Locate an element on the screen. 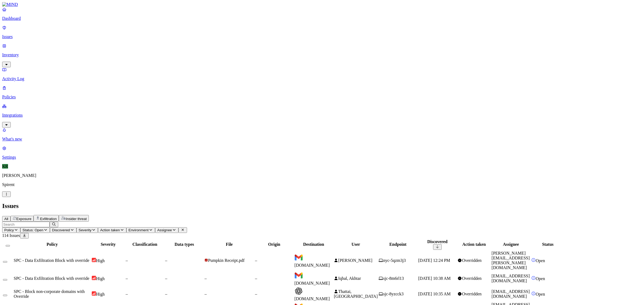 The width and height of the screenshot is (644, 305). p: Inventory is located at coordinates (322, 55).